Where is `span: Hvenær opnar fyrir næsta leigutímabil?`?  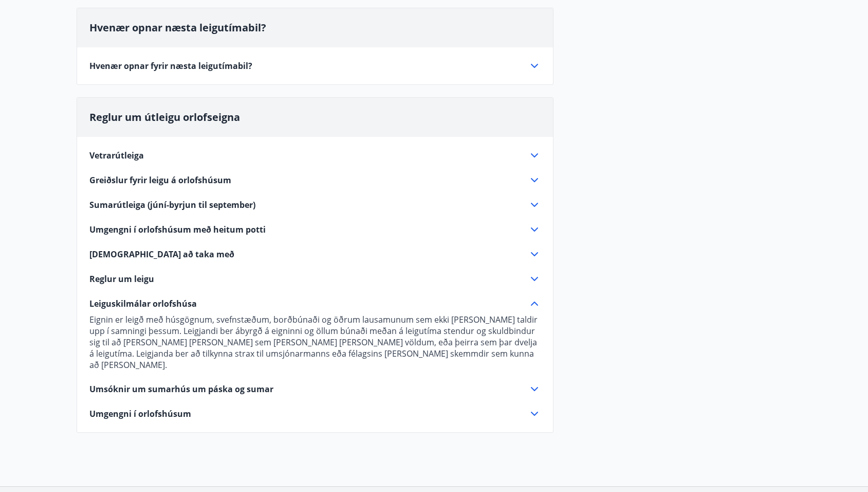 span: Hvenær opnar fyrir næsta leigutímabil? is located at coordinates (171, 65).